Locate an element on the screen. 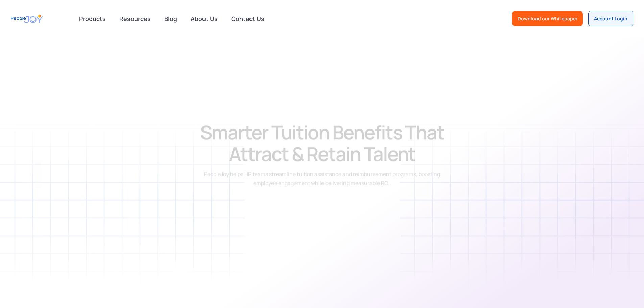 The width and height of the screenshot is (644, 308). a: Download our Whitepaper is located at coordinates (547, 19).